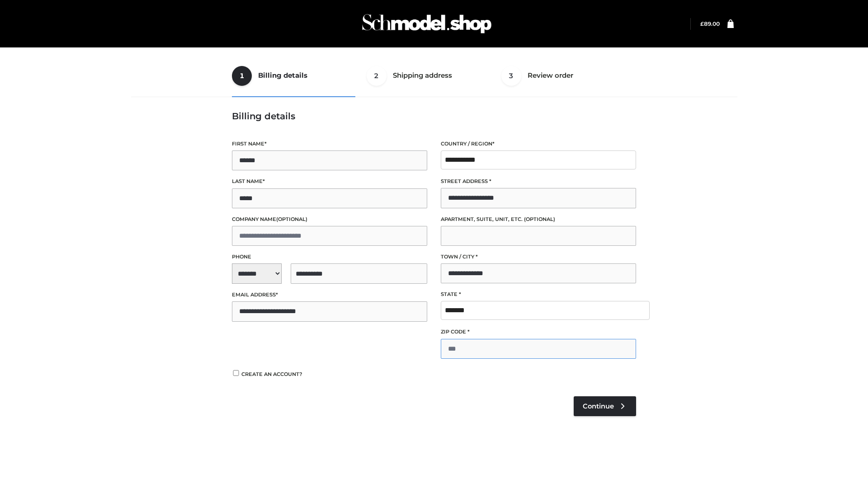 The height and width of the screenshot is (488, 868). What do you see at coordinates (598, 406) in the screenshot?
I see `span: Continue` at bounding box center [598, 406].